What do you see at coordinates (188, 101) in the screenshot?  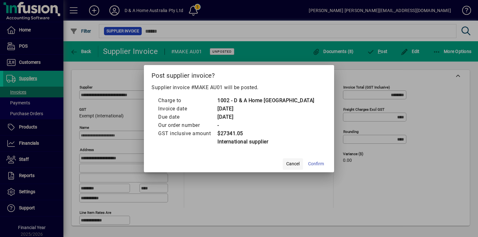 I see `td: Charge to` at bounding box center [188, 101].